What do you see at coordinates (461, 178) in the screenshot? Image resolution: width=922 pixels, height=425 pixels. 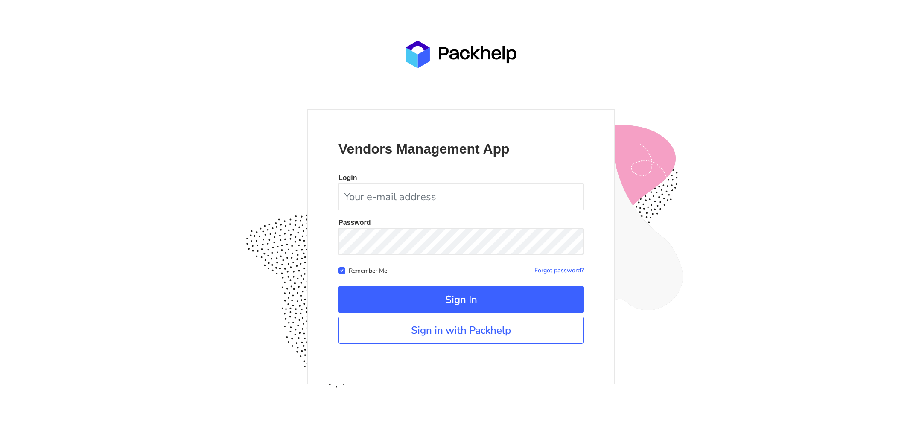 I see `p: Login` at bounding box center [461, 178].